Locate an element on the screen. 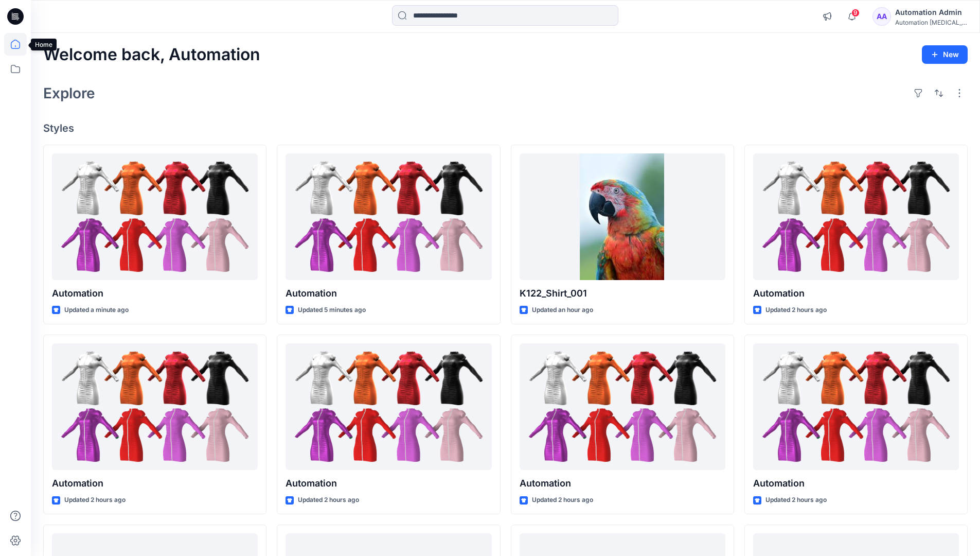 The height and width of the screenshot is (556, 980). div: Automation Admin is located at coordinates (931, 12).